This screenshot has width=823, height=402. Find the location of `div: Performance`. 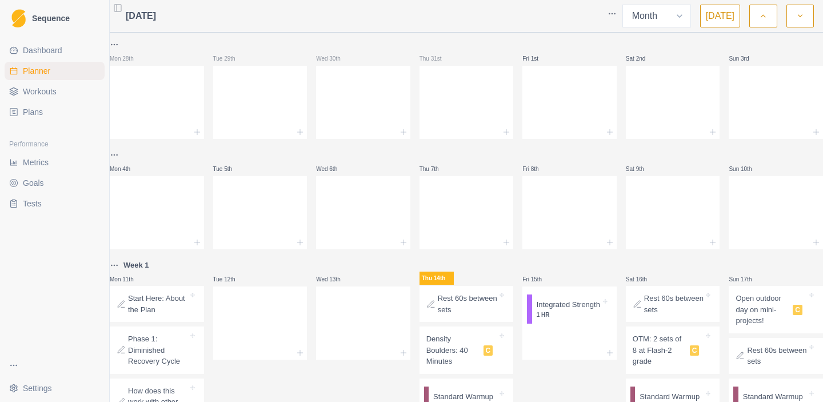

div: Performance is located at coordinates (54, 144).